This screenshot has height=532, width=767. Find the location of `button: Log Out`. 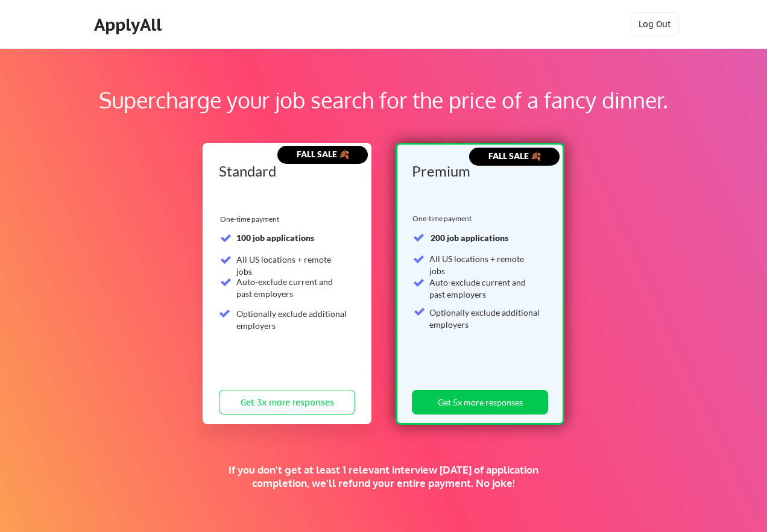

button: Log Out is located at coordinates (655, 24).